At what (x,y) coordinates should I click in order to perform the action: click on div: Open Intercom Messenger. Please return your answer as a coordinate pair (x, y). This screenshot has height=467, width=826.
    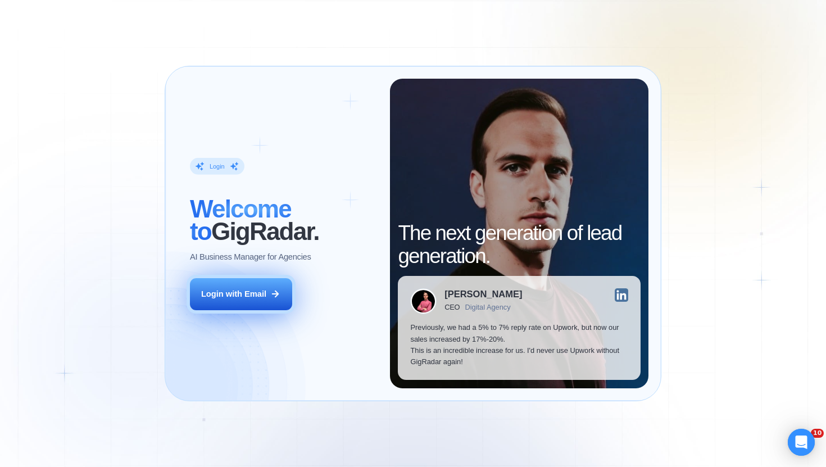
    Looking at the image, I should click on (801, 442).